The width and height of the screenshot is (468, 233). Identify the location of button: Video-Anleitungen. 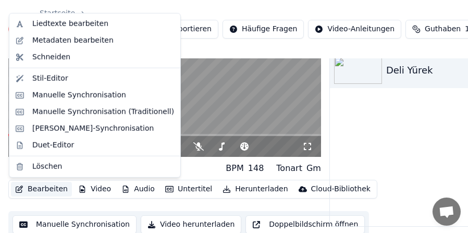
(354, 29).